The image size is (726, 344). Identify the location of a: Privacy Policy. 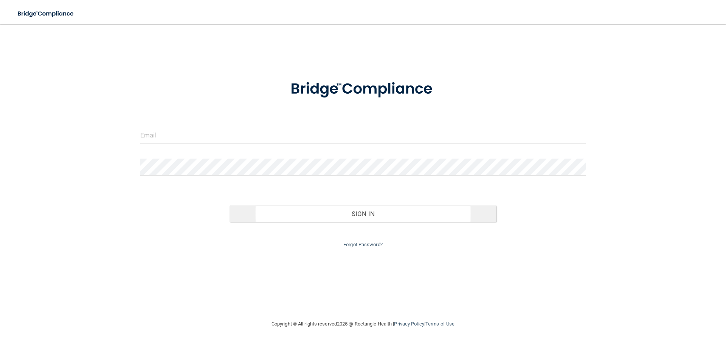
(409, 324).